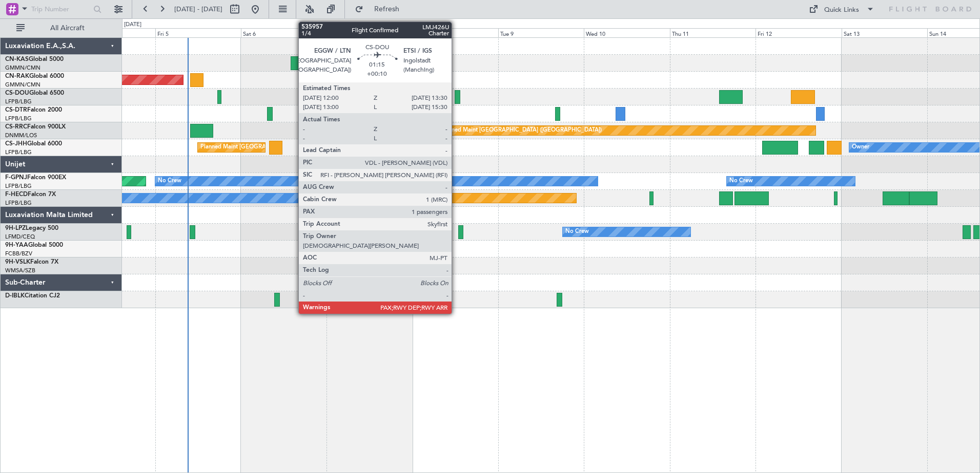 The image size is (980, 473). Describe the element at coordinates (34, 246) in the screenshot. I see `a: 9H-YAAGlobal 5000` at that location.